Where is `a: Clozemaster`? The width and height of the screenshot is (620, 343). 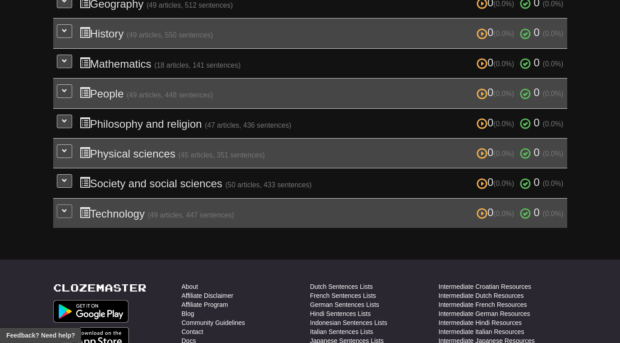
a: Clozemaster is located at coordinates (100, 287).